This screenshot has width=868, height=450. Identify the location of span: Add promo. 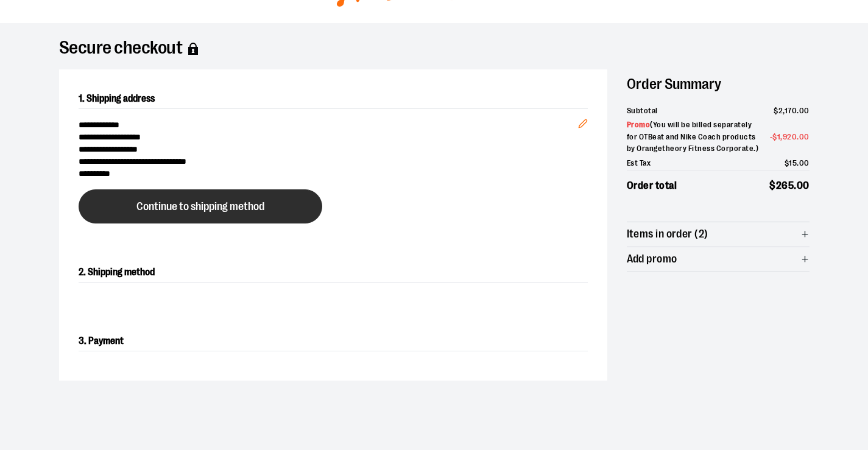
(652, 259).